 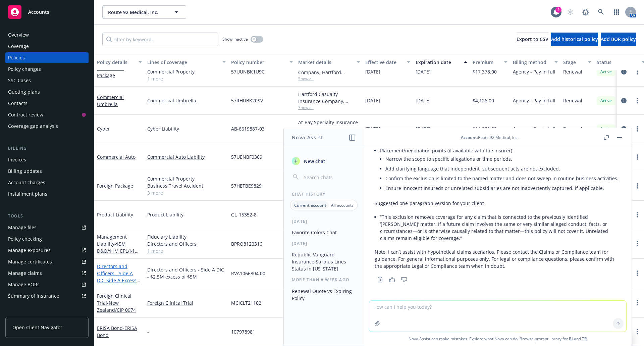 What do you see at coordinates (24, 92) in the screenshot?
I see `div: Quoting plans` at bounding box center [24, 92].